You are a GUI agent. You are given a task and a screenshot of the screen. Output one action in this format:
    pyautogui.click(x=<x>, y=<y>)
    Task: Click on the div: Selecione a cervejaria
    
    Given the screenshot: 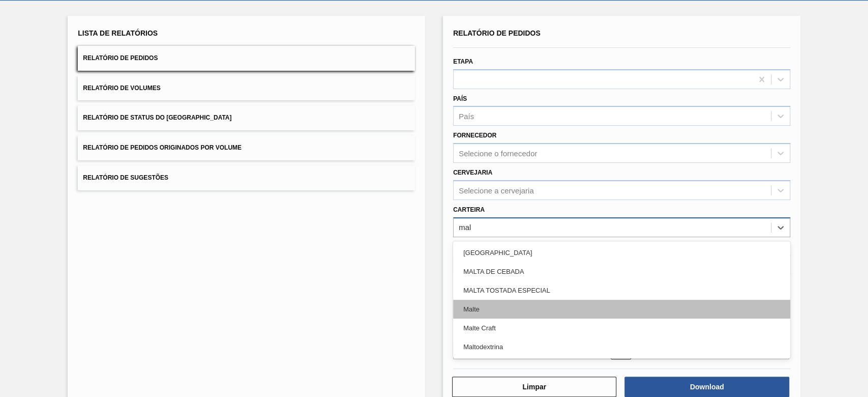 What is the action you would take?
    pyautogui.click(x=496, y=189)
    